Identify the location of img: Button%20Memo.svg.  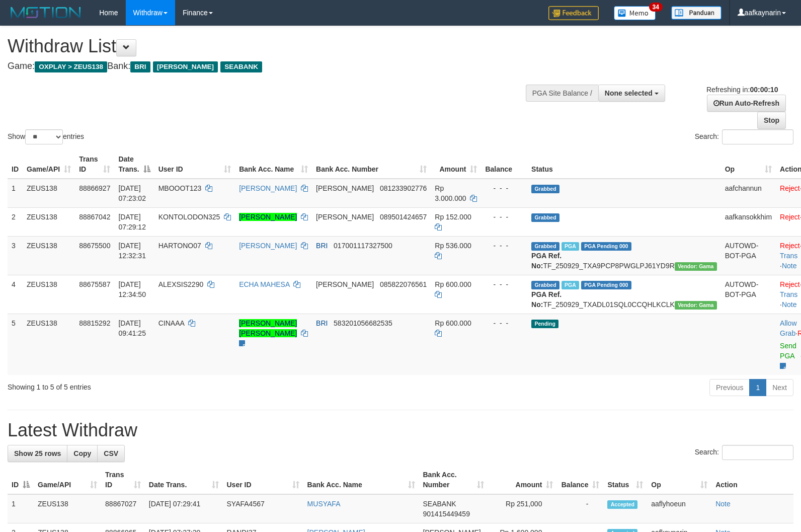
(635, 13).